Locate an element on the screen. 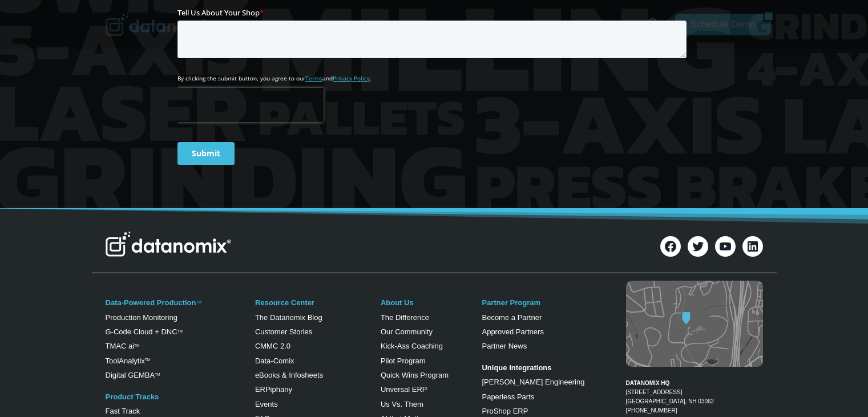 The height and width of the screenshot is (417, 868). a: The Datanomix Blog is located at coordinates (289, 317).